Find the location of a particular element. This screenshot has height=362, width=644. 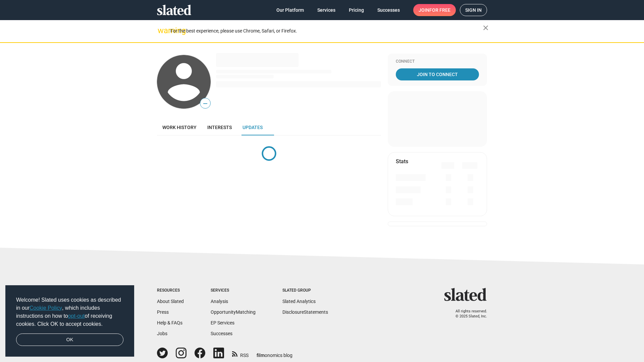

a: Interests is located at coordinates (219, 127).